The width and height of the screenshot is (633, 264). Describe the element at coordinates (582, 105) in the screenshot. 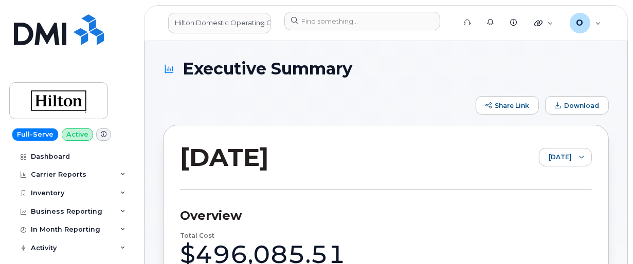

I see `span: Download` at that location.